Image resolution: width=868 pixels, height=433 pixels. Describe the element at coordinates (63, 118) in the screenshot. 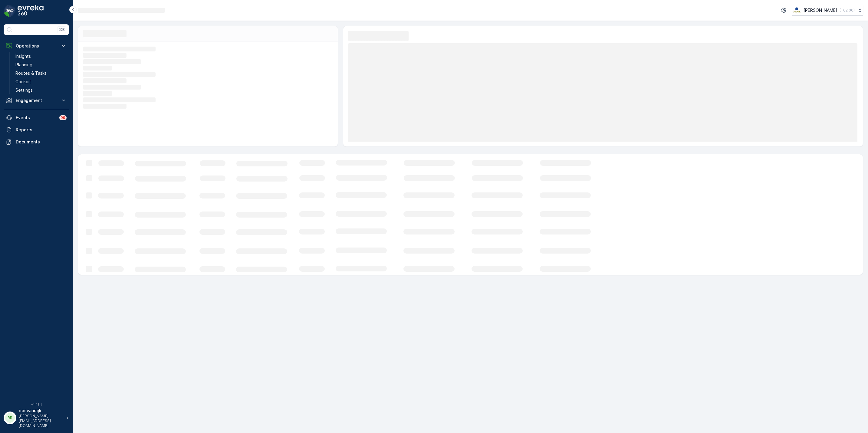

I see `p: 99` at that location.